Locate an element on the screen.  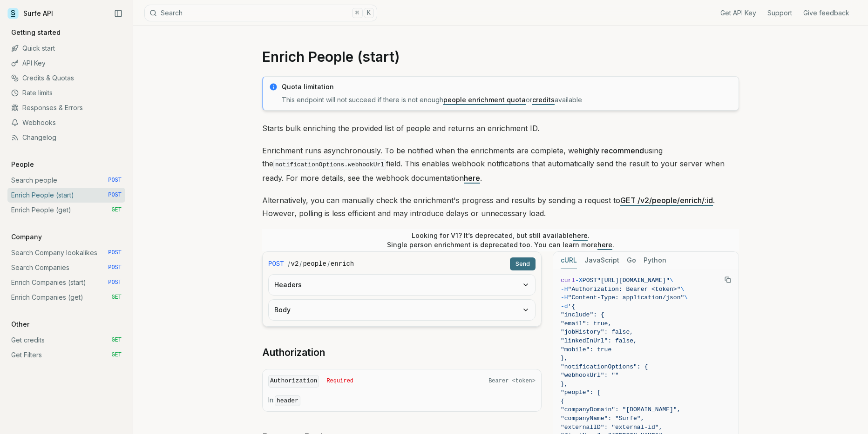
button: Search⌘K is located at coordinates (261, 13).